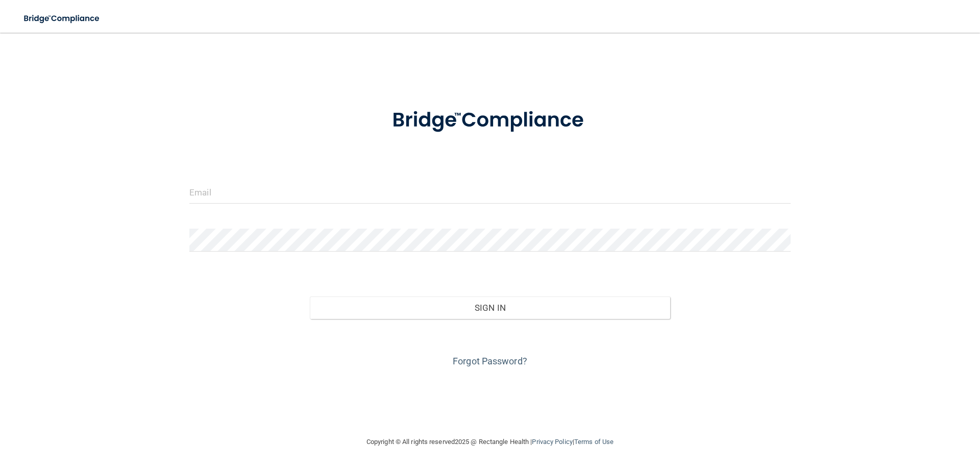  I want to click on input: Email, so click(490, 192).